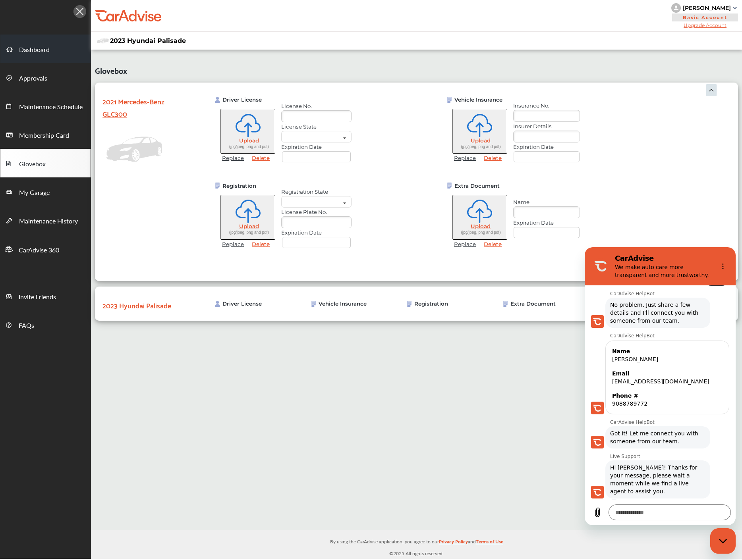 This screenshot has width=742, height=560. I want to click on p: Live Support, so click(88, 209).